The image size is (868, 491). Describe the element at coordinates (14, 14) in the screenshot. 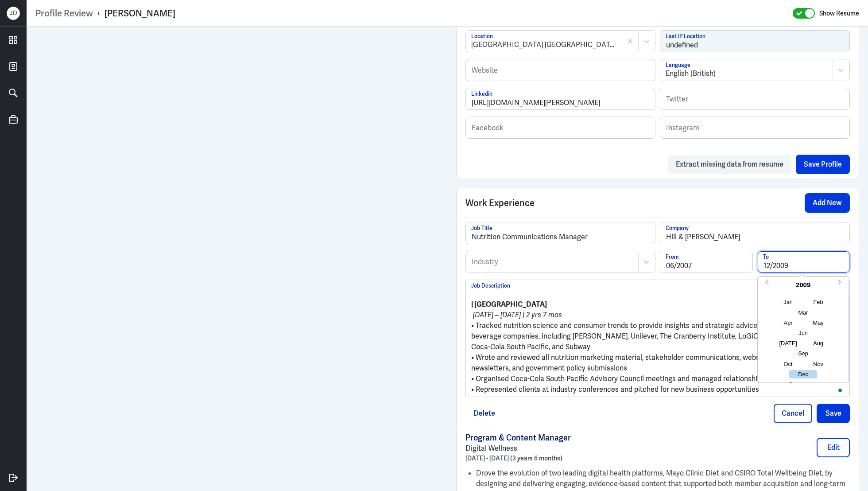

I see `div: J D` at that location.